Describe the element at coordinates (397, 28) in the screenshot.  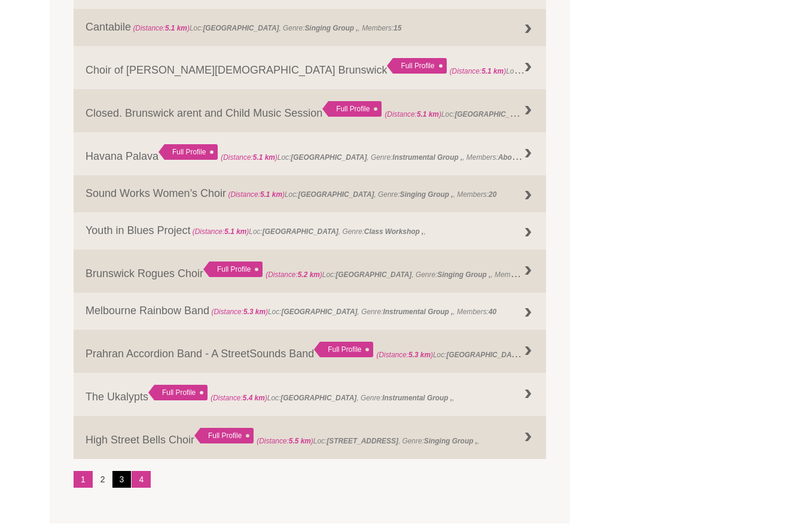
I see `strong: 15` at that location.